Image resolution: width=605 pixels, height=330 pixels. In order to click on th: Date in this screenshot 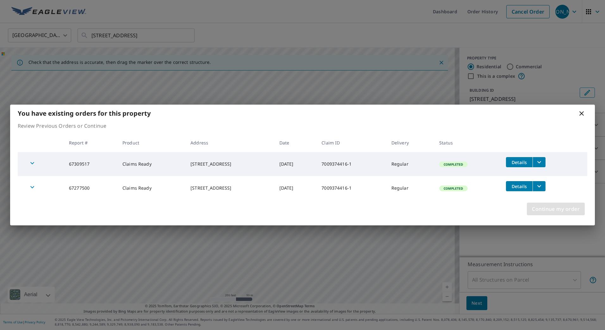, I will do `click(296, 143)`.